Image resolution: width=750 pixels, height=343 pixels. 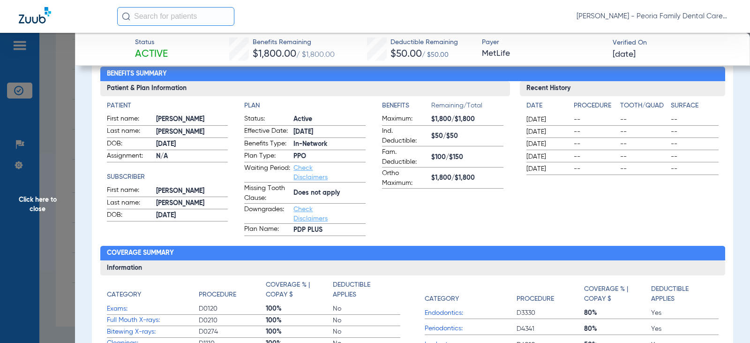 I want to click on span: Active, so click(x=151, y=54).